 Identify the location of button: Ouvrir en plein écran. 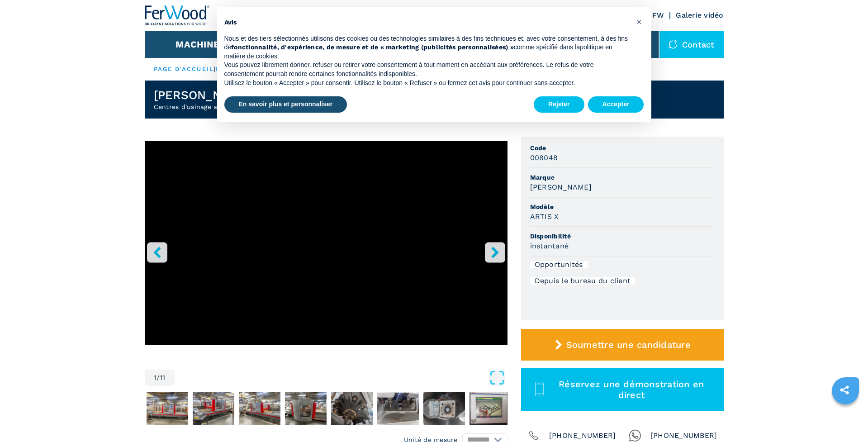
(341, 377).